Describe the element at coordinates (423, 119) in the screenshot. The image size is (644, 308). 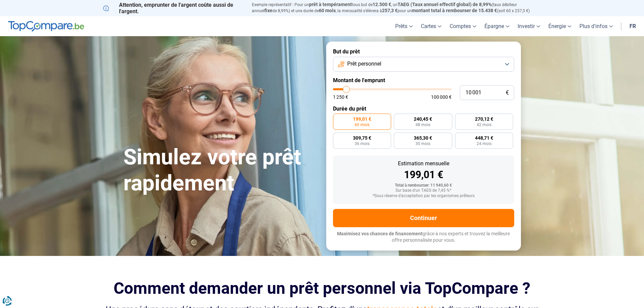
I see `span: 240,45 €` at that location.